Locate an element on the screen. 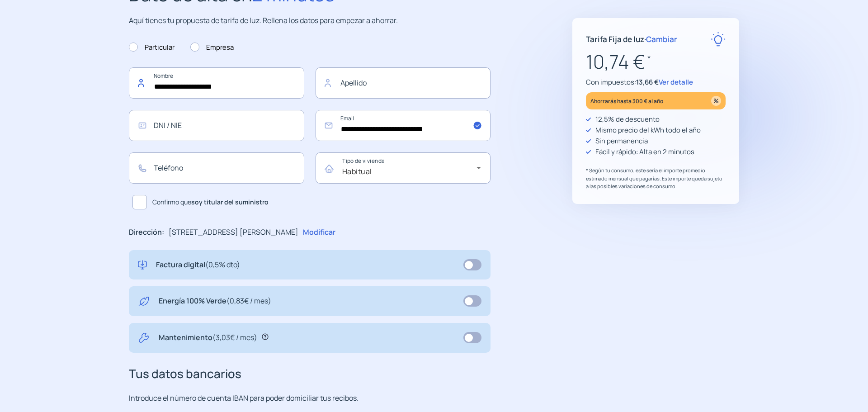 The width and height of the screenshot is (868, 412). span: Cambiar is located at coordinates (662, 39).